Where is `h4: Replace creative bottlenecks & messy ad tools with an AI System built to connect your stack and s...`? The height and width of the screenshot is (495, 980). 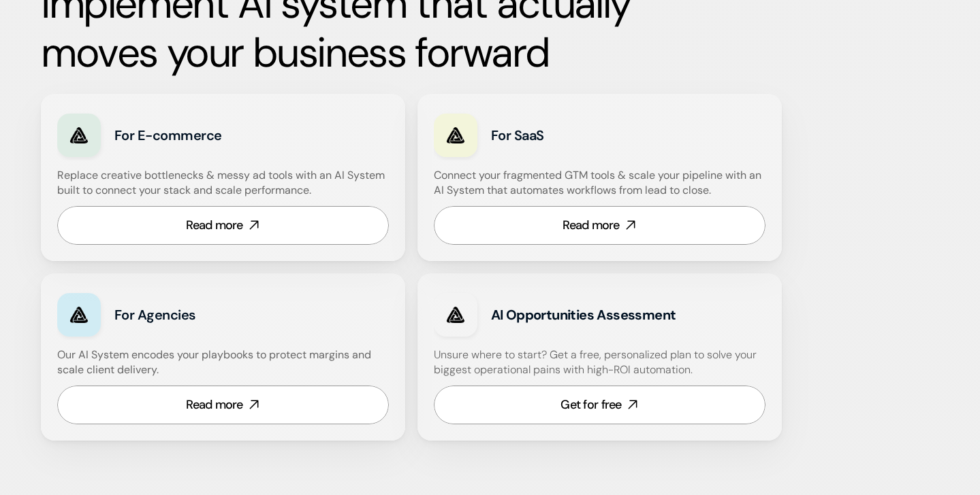
h4: Replace creative bottlenecks & messy ad tools with an AI System built to connect your stack and s... is located at coordinates (221, 183).